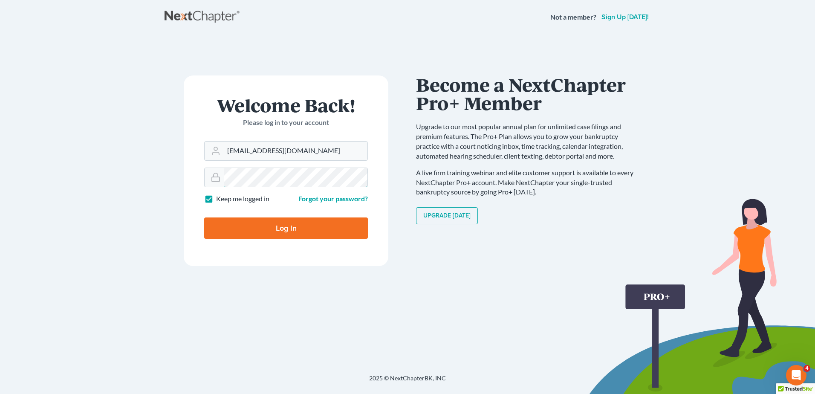  Describe the element at coordinates (286, 105) in the screenshot. I see `h1: Welcome Back!` at that location.